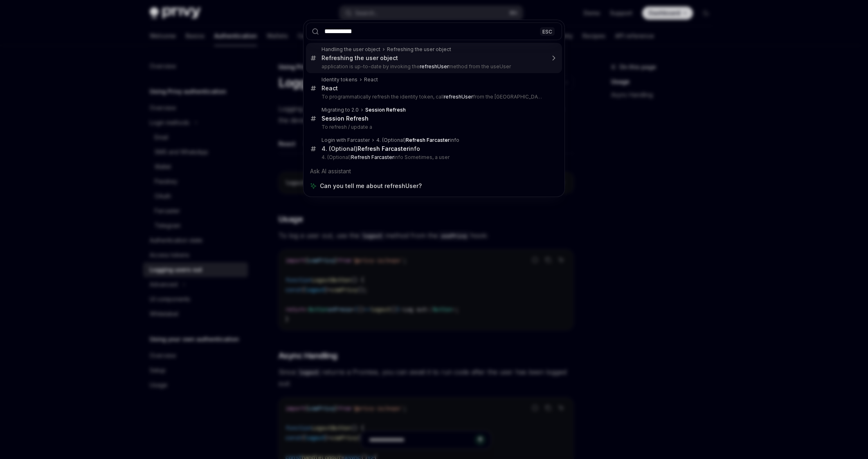 This screenshot has height=459, width=868. Describe the element at coordinates (340, 80) in the screenshot. I see `div: Identity tokens` at that location.